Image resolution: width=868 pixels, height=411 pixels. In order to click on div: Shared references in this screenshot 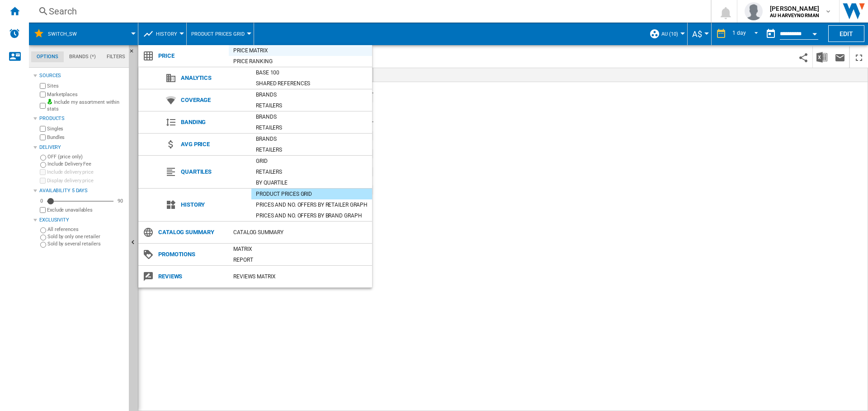, I will do `click(311, 83)`.